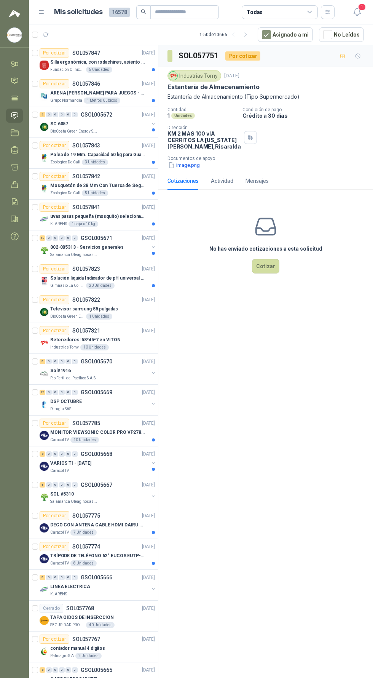 The width and height of the screenshot is (373, 678). What do you see at coordinates (84, 309) in the screenshot?
I see `p: Televisor samsung 55 pulgadas` at bounding box center [84, 309].